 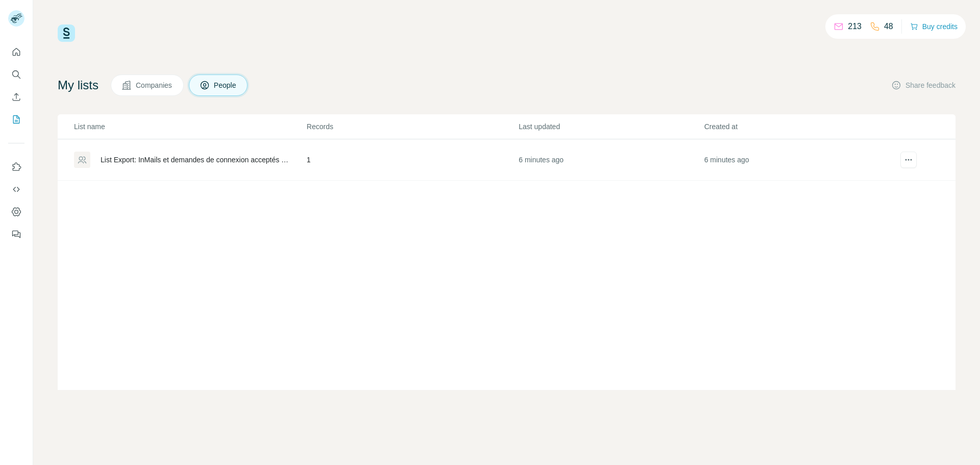 What do you see at coordinates (611, 127) in the screenshot?
I see `p: Last updated` at bounding box center [611, 127].